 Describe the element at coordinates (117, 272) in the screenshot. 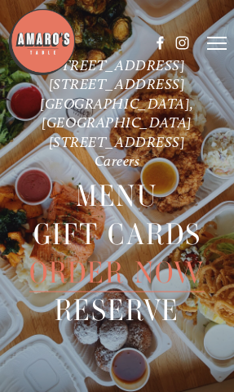

I see `span: Order Now` at that location.